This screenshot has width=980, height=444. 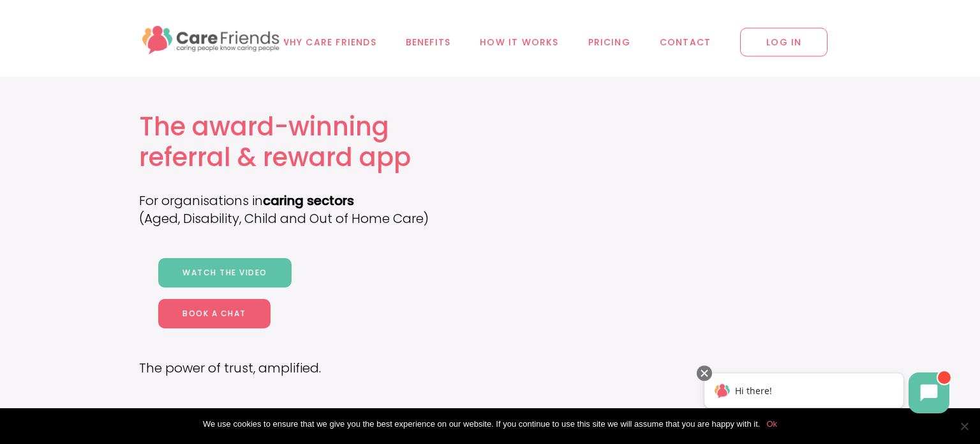 What do you see at coordinates (964, 426) in the screenshot?
I see `span: No` at bounding box center [964, 426].